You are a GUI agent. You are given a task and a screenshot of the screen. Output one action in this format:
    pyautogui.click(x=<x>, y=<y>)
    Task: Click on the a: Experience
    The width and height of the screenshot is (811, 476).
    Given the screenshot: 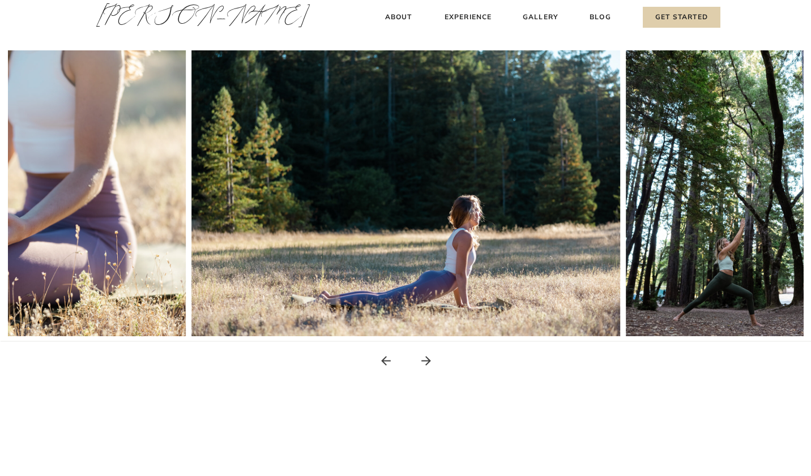 What is the action you would take?
    pyautogui.click(x=468, y=17)
    